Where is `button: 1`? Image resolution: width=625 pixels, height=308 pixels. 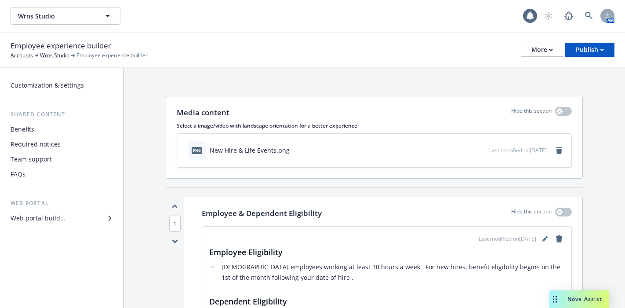
button: 1 is located at coordinates (175, 223).